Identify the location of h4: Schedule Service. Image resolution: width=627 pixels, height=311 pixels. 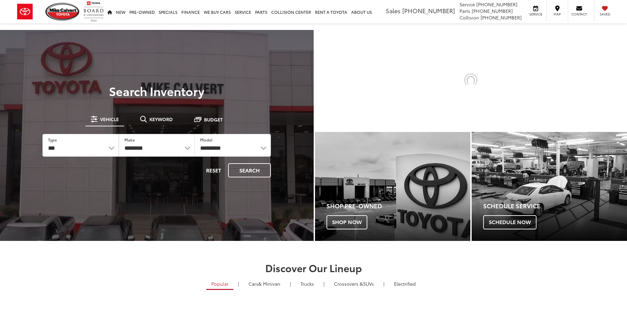
(555, 206).